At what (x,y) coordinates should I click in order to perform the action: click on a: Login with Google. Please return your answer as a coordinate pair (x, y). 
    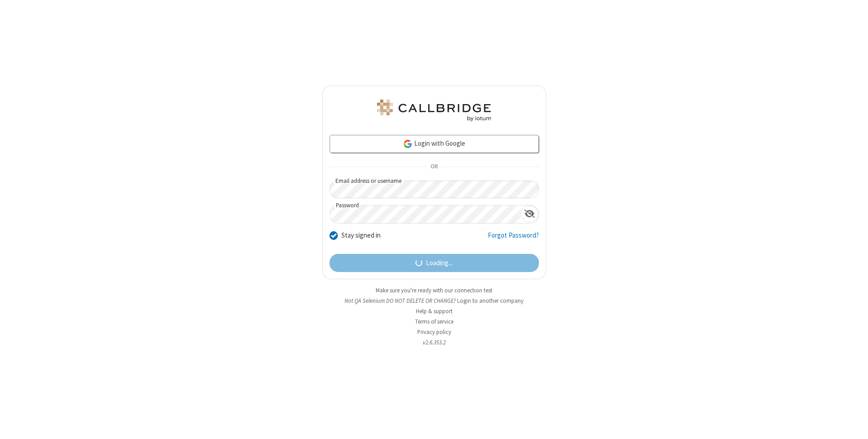
    Looking at the image, I should click on (434, 144).